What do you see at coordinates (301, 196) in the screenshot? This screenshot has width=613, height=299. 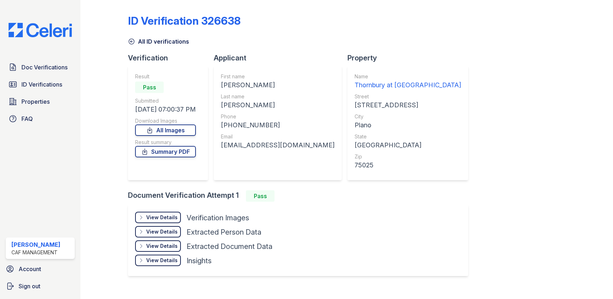 I see `div: Document Verification Attempt 1` at bounding box center [301, 196].